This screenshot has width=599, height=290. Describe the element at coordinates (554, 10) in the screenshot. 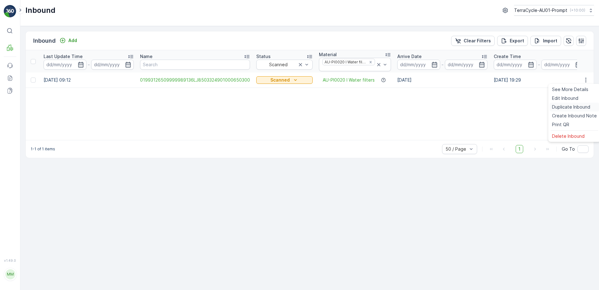

I see `button: TerraCycle-AU01-Prompt(+10:00)` at that location.